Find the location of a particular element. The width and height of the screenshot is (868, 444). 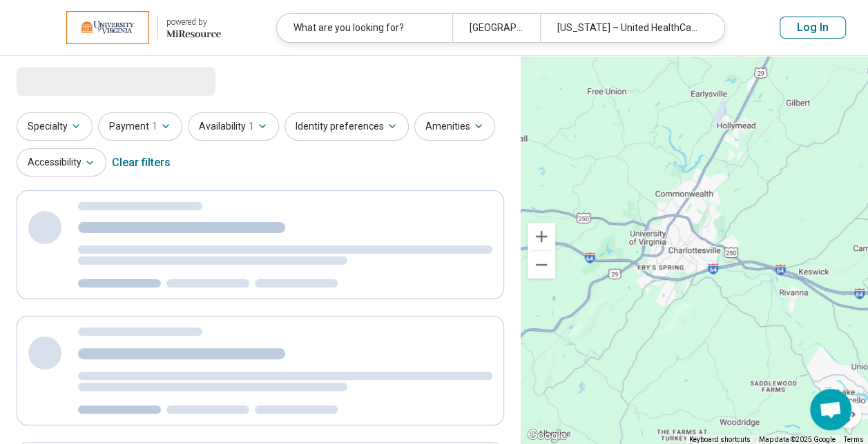

a: University of Virginiapowered by is located at coordinates (122, 28).